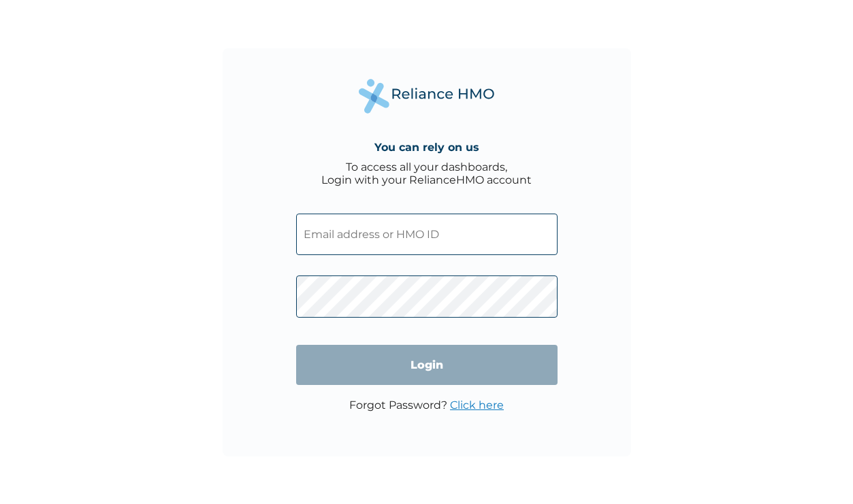 Image resolution: width=853 pixels, height=504 pixels. Describe the element at coordinates (426, 147) in the screenshot. I see `h4: You can rely on us` at that location.